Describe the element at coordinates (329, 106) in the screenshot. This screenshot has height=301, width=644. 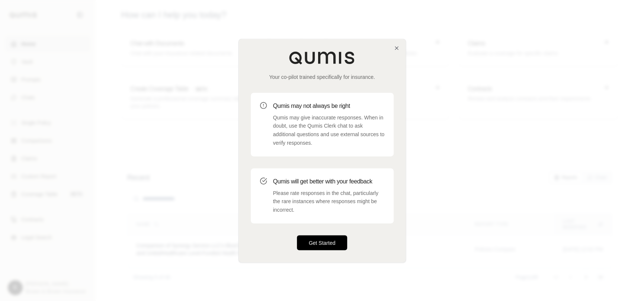
I see `h3: Qumis may not always be right` at that location.